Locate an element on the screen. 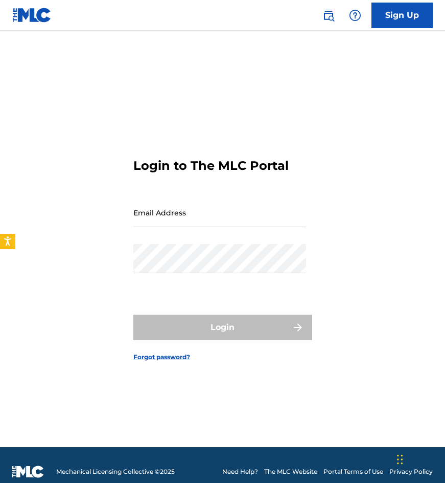  a: Forgot password? is located at coordinates (162, 357).